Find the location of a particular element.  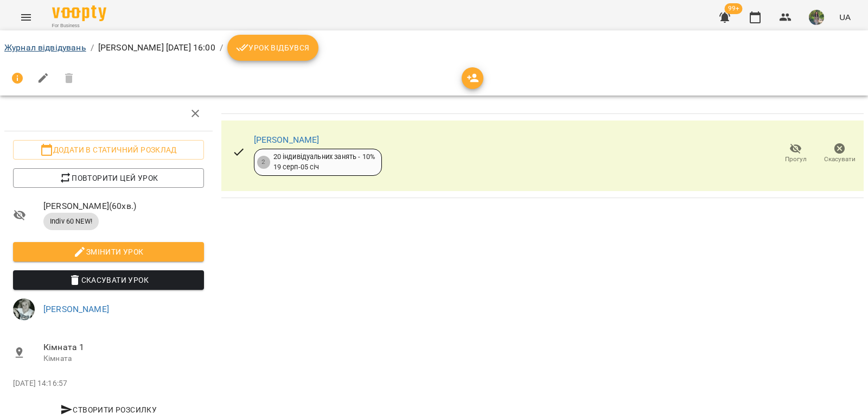

div: 20 індивідуальних занять - 10% 19 серп - 05 січ is located at coordinates (324, 162).